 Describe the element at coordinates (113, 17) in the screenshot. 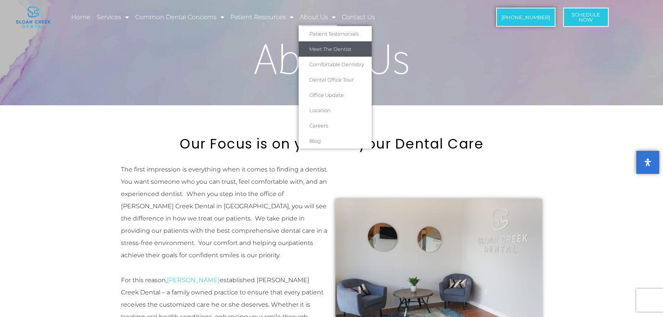

I see `a: Services` at that location.